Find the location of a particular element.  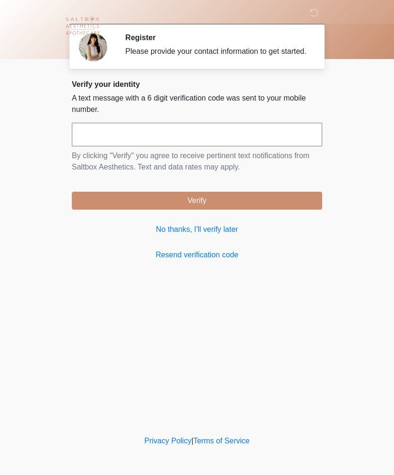

p: A text message with a 6 digit verification code was sent to your mobile number. is located at coordinates (197, 104).